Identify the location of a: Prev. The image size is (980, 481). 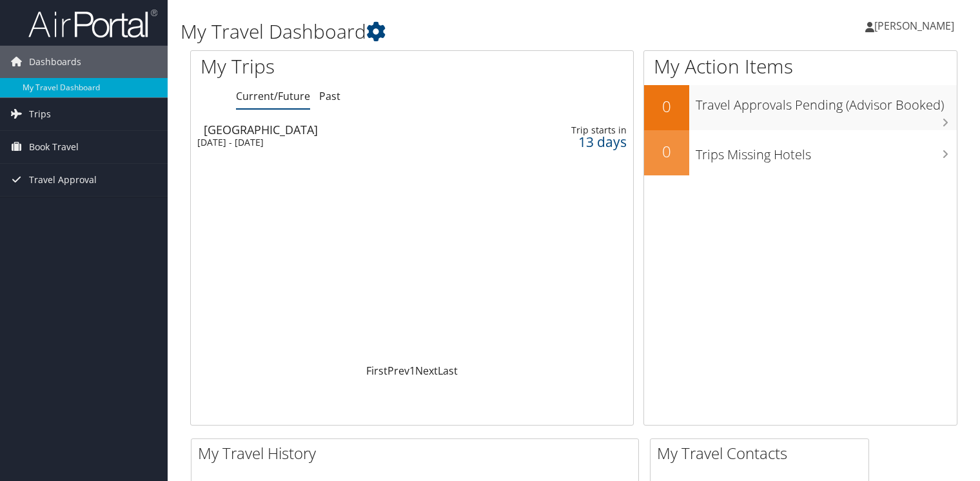
(399, 371).